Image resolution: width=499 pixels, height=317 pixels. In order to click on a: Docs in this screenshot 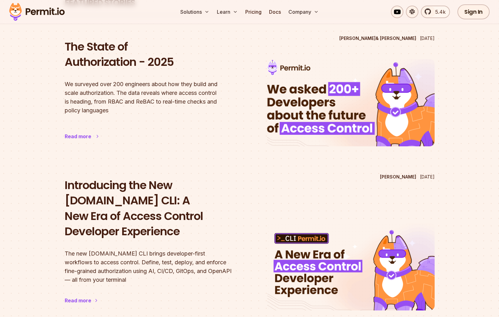, I will do `click(275, 12)`.